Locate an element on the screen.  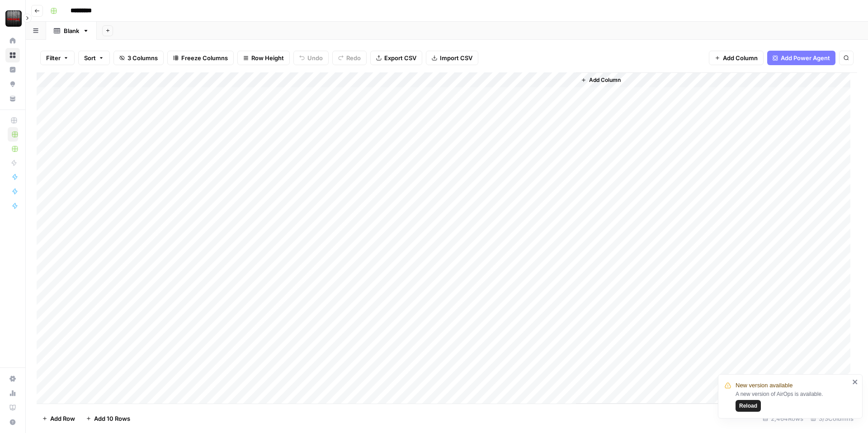
button: Help + Support is located at coordinates (13, 422).